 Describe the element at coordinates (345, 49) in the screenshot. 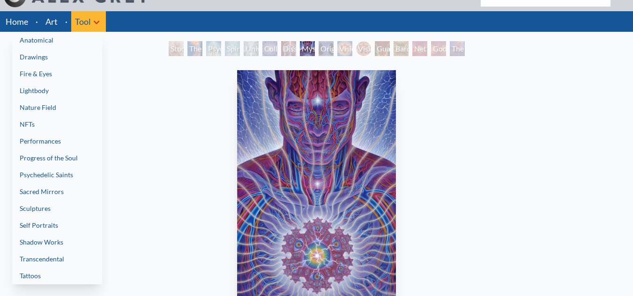

I see `div: Vision Crystal` at that location.